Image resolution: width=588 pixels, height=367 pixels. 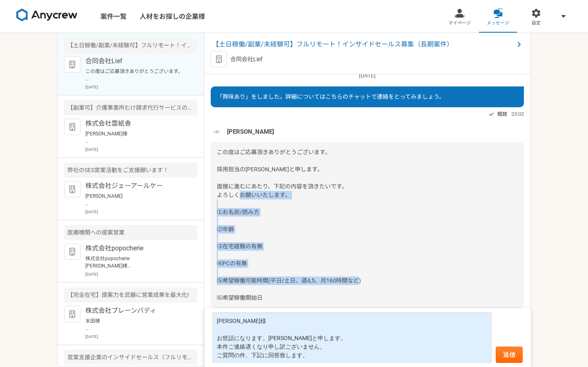 I want to click on div: 【土日稼働/副業/未経験可】フルリモート！インサイドセールス募集（長期案件）, so click(x=130, y=45).